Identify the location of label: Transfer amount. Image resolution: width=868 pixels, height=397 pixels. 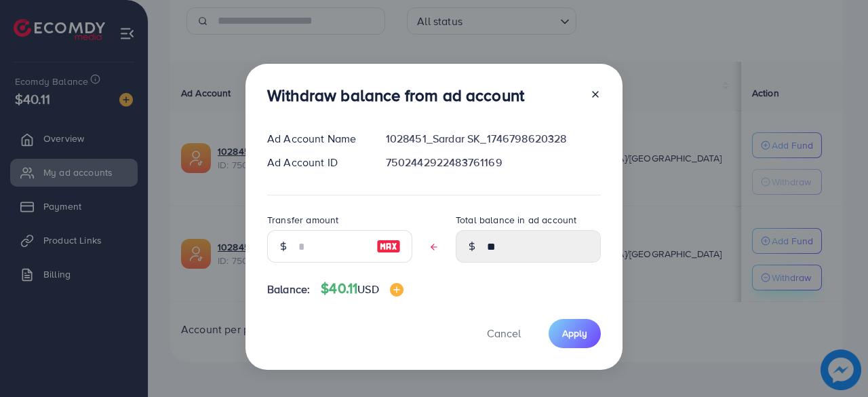
(303, 219).